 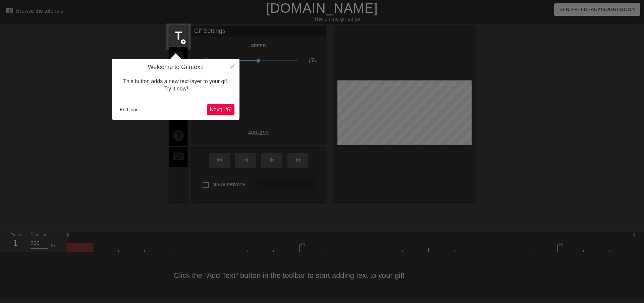 What do you see at coordinates (221, 109) in the screenshot?
I see `span: Next ( 1 / 6 )` at bounding box center [221, 109].